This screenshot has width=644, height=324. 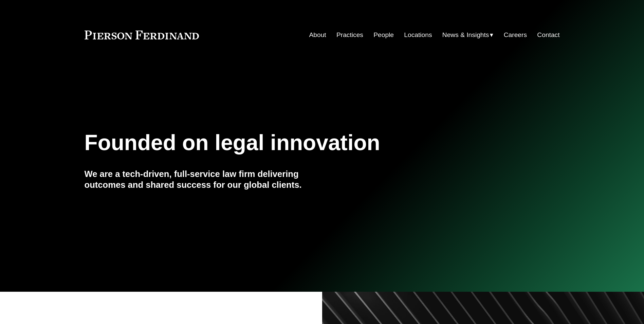 I want to click on a: folder dropdown, so click(x=468, y=35).